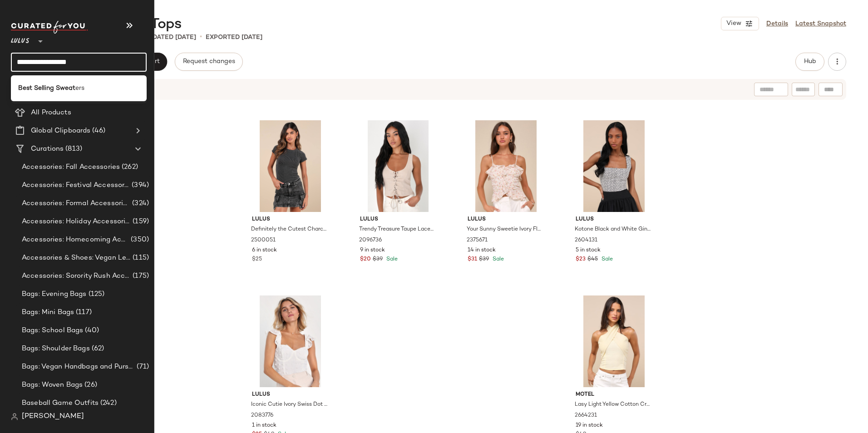  Describe the element at coordinates (78, 367) in the screenshot. I see `span: Bags: Vegan Handbags and Purses` at that location.